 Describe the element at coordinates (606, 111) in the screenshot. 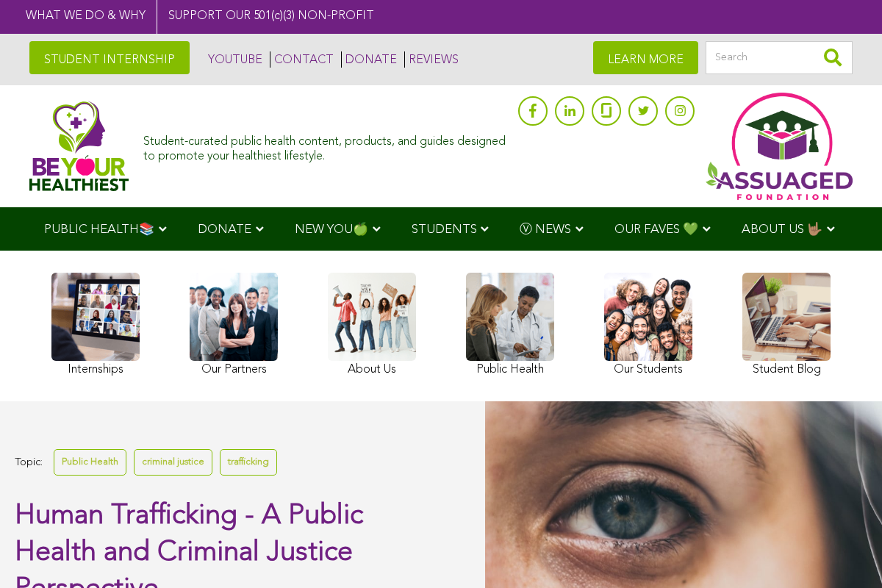

I see `img: glassdoor` at that location.